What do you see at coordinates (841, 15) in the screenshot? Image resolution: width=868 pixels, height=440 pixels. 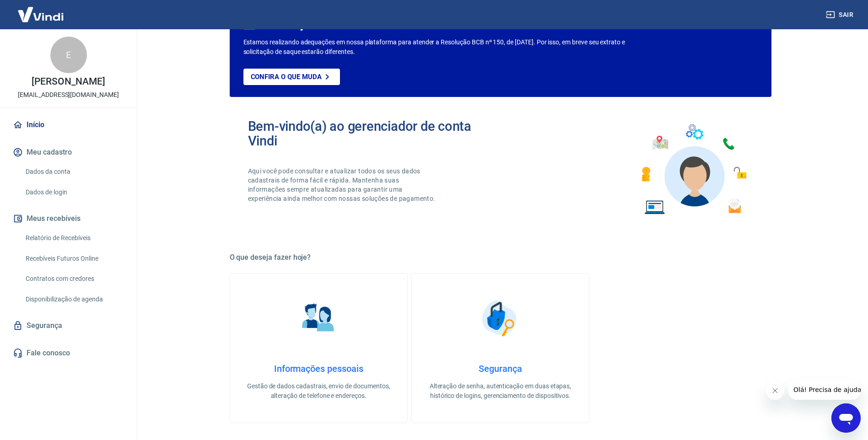 I see `button: Sair` at bounding box center [841, 15].